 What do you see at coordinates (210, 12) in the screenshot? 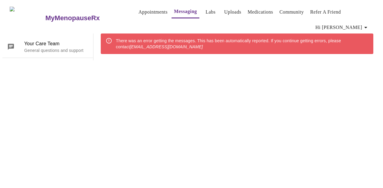
I see `a: Labs` at bounding box center [210, 12].